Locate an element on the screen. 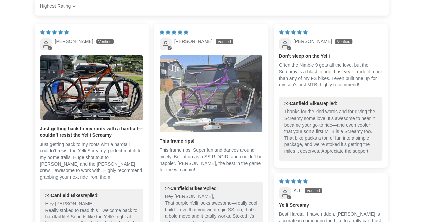 Image resolution: width=423 pixels, height=222 pixels. p: Just getting back to my roots with a hardtail—couldn’t resist the Yelli Screamy, perfect match fo... is located at coordinates (92, 161).